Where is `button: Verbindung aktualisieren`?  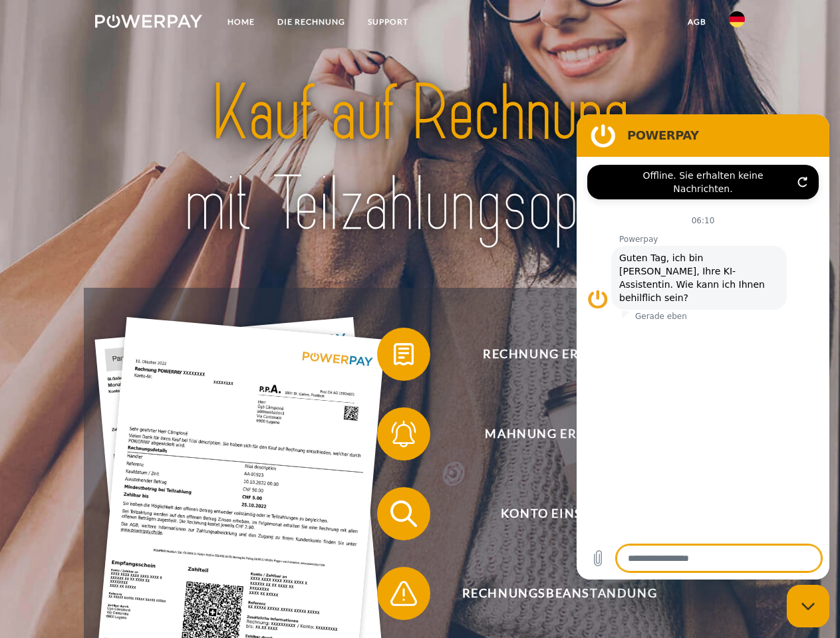
button: Verbindung aktualisieren is located at coordinates (226, 68).